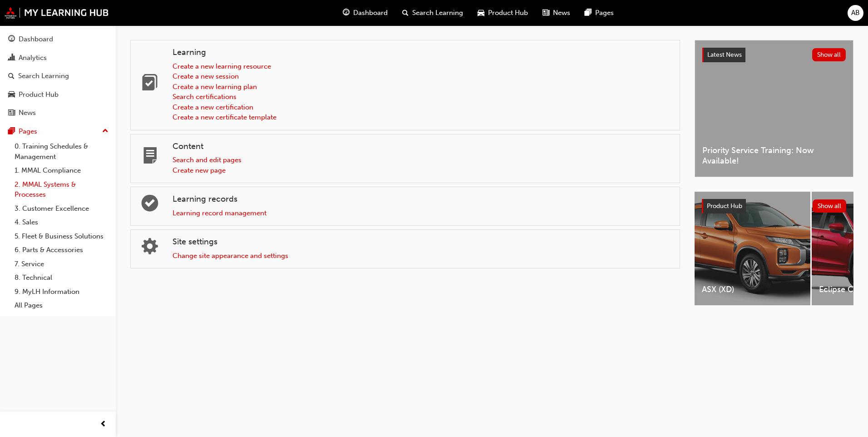 This screenshot has height=437, width=868. I want to click on div: Pages, so click(28, 131).